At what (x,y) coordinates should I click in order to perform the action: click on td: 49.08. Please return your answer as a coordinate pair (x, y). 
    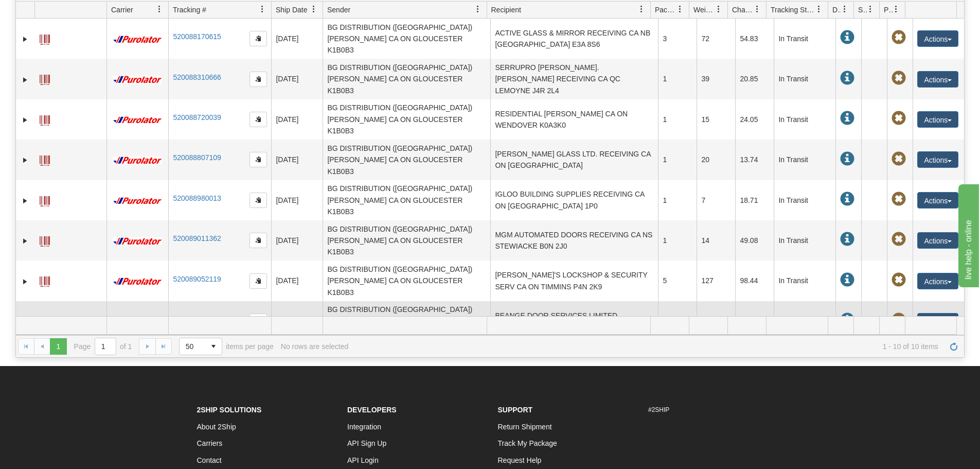
    Looking at the image, I should click on (754, 240).